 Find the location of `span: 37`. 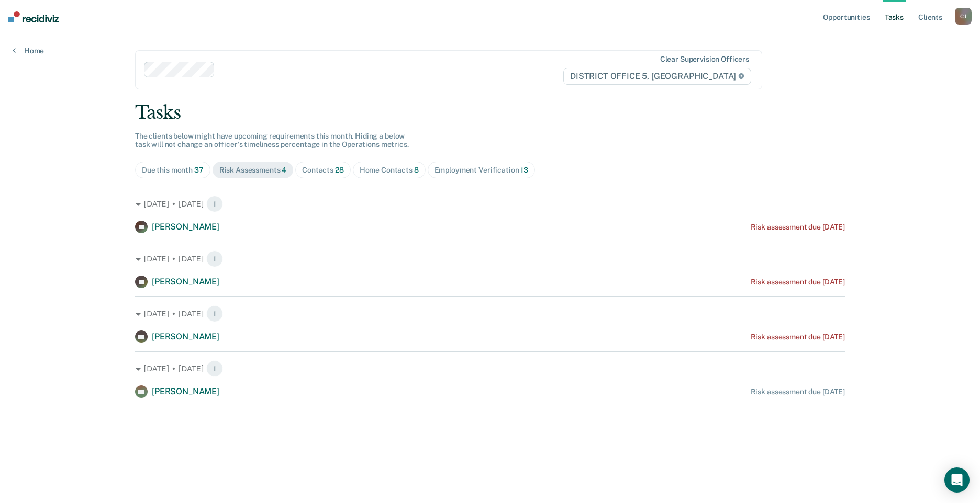

span: 37 is located at coordinates (199, 170).